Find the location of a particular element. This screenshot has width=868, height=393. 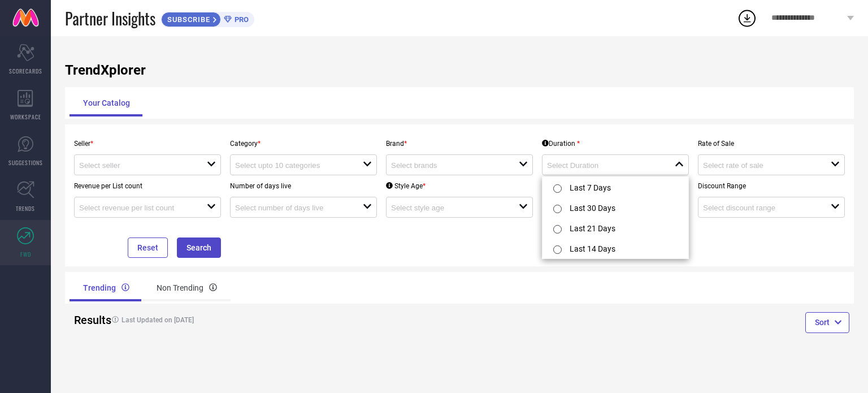

h2: Results is located at coordinates (85, 320).